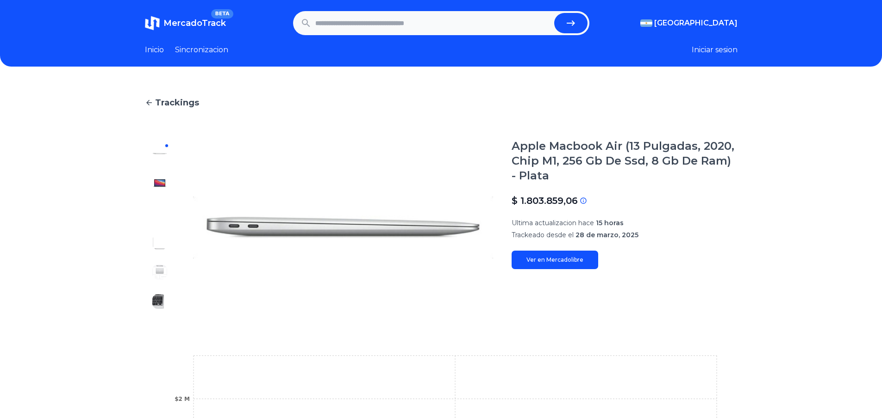 Image resolution: width=882 pixels, height=418 pixels. Describe the element at coordinates (544, 201) in the screenshot. I see `p: $ 1.803.859,06` at that location.